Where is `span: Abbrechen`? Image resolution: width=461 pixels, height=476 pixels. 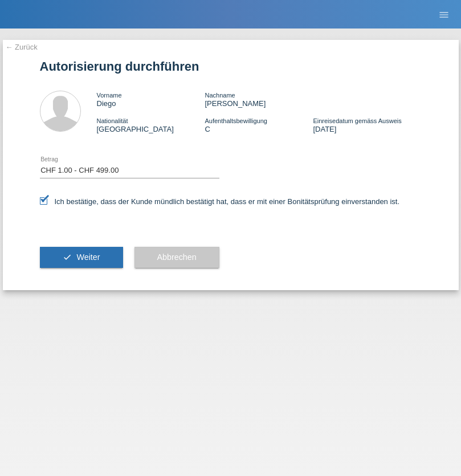 span: Abbrechen is located at coordinates (176, 257).